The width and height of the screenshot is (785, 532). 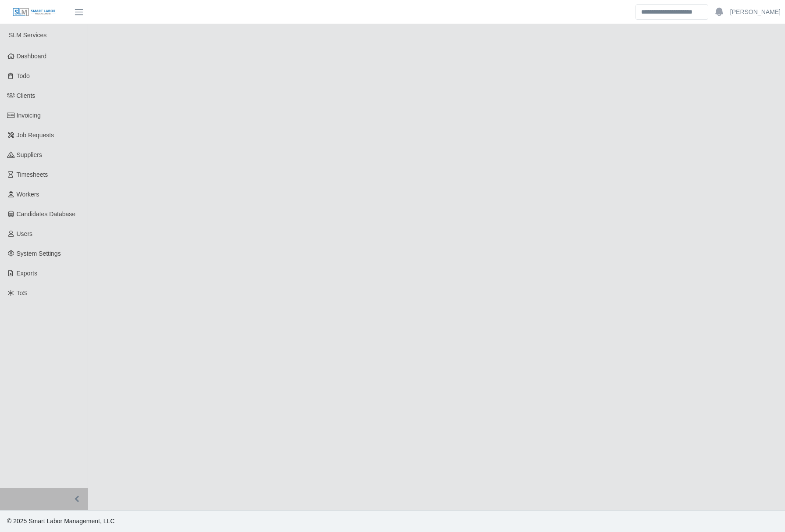 What do you see at coordinates (31, 56) in the screenshot?
I see `span: Dashboard` at bounding box center [31, 56].